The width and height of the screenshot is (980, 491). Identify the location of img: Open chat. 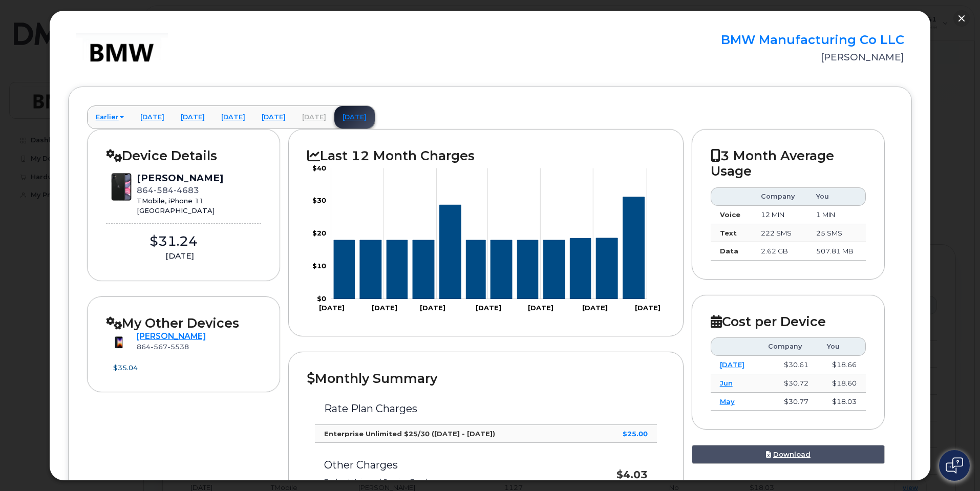
(954, 465).